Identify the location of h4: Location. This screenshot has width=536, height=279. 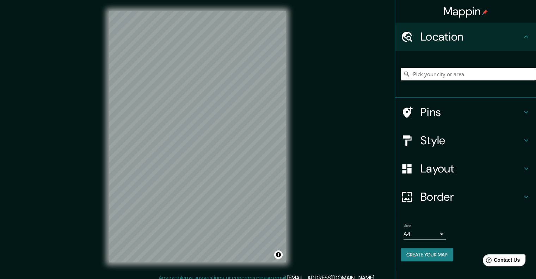
(471, 37).